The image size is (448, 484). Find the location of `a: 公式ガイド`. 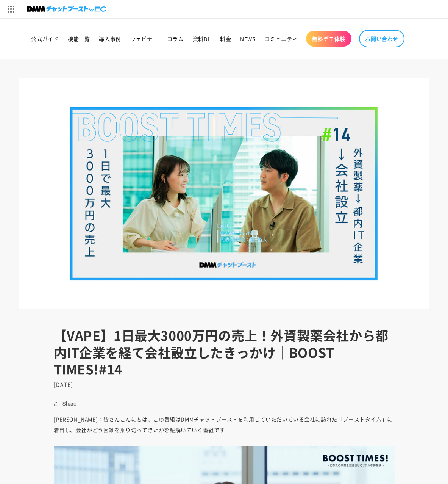

a: 公式ガイド is located at coordinates (45, 39).